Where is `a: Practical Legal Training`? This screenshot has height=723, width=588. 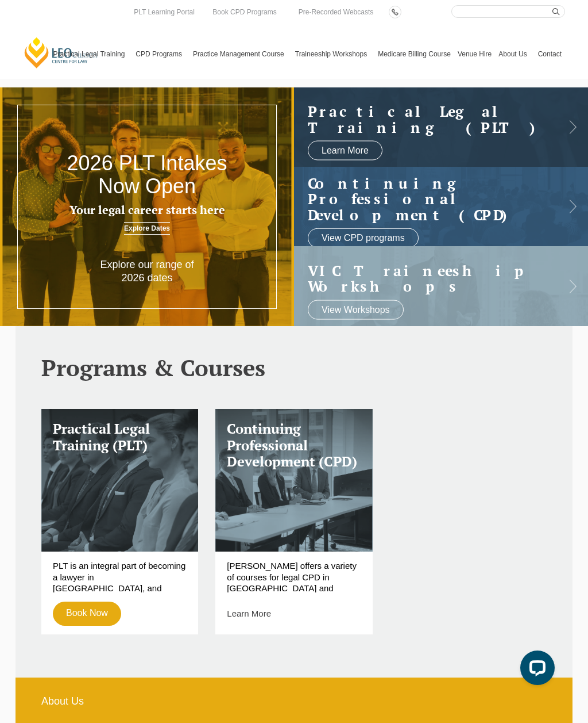
a: Practical Legal Training is located at coordinates (92, 54).